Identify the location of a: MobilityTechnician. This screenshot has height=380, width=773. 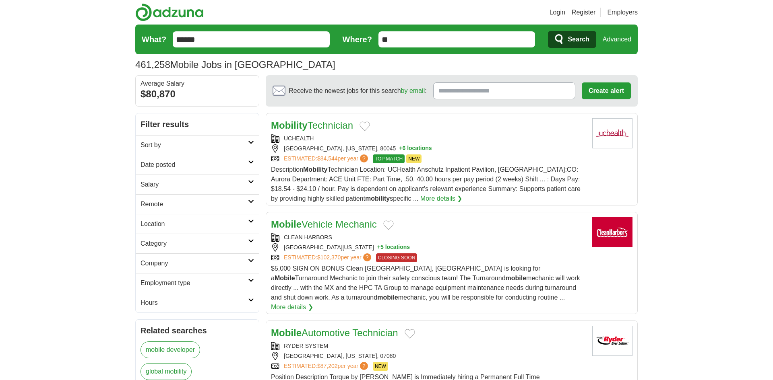
(312, 125).